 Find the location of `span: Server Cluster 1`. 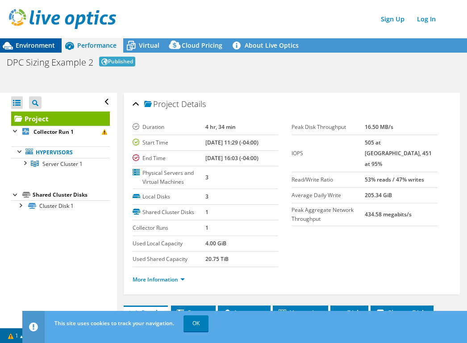

span: Server Cluster 1 is located at coordinates (62, 164).